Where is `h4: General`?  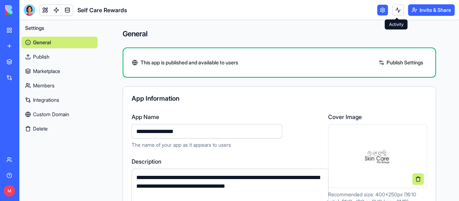 h4: General is located at coordinates (279, 34).